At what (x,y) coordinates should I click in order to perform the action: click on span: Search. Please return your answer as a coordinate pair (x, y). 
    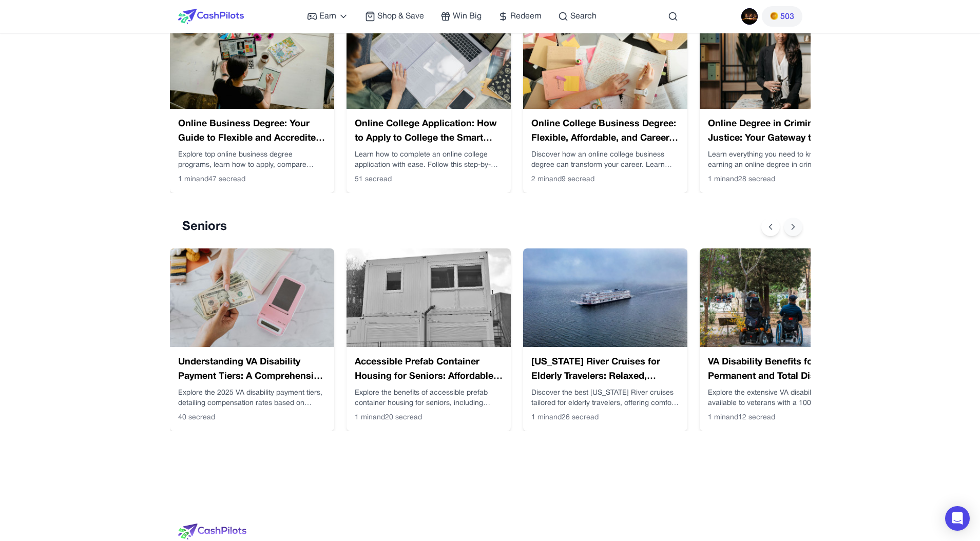
    Looking at the image, I should click on (583, 17).